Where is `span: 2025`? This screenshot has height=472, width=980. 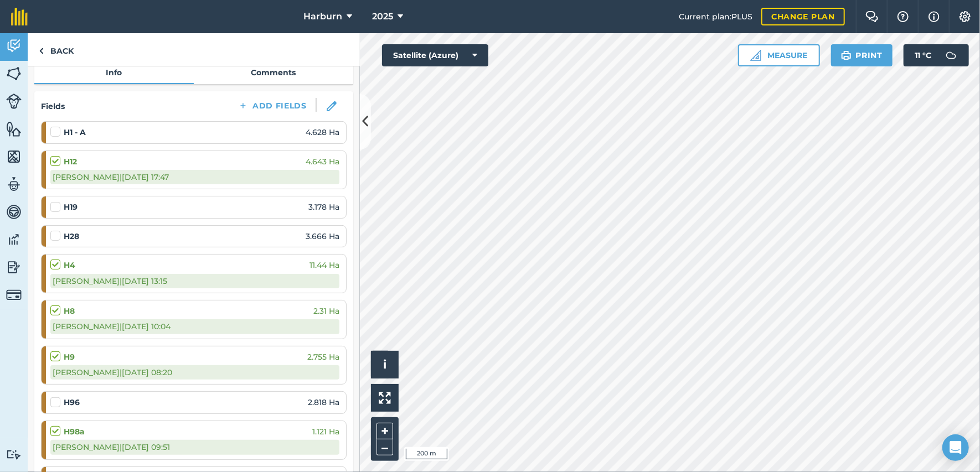 span: 2025 is located at coordinates (383, 17).